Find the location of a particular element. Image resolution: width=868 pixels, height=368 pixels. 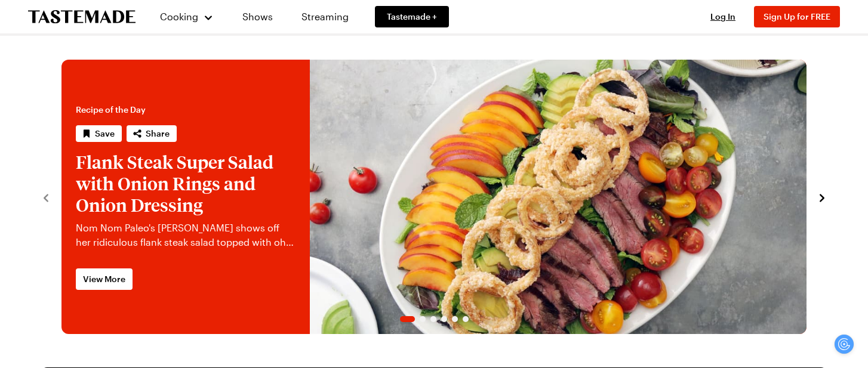

span: Log In is located at coordinates (723, 16).